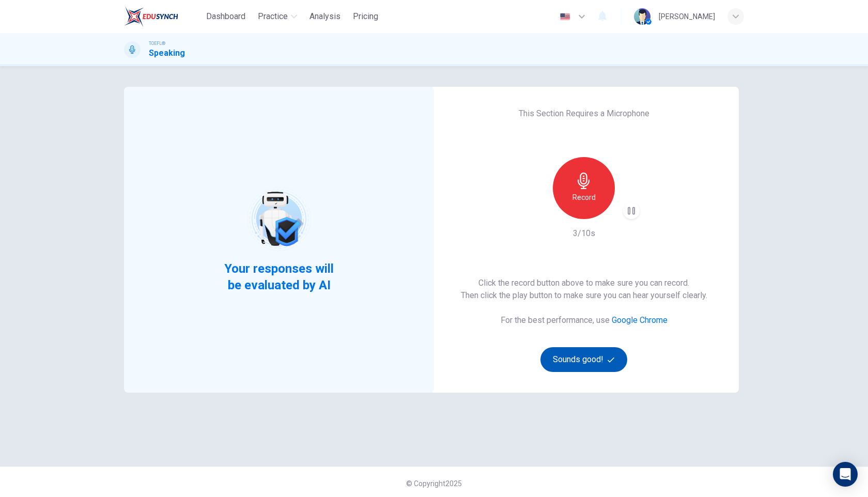 The width and height of the screenshot is (868, 497). I want to click on a: Analysis, so click(325, 17).